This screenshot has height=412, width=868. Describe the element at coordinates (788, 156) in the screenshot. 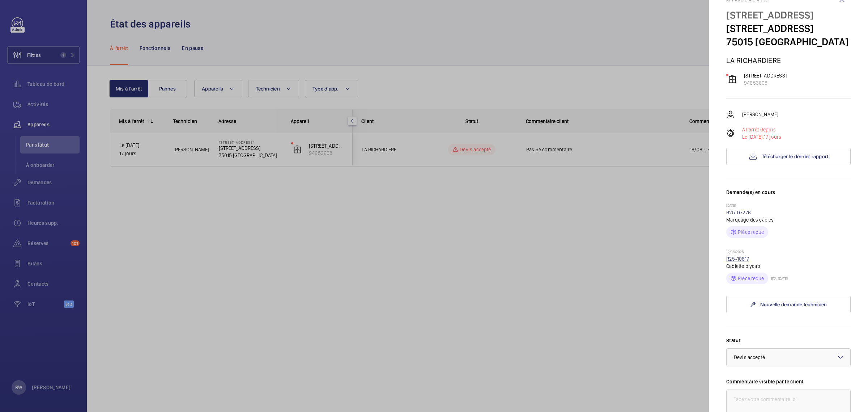

I see `button: Télécharger le dernier rapport` at that location.